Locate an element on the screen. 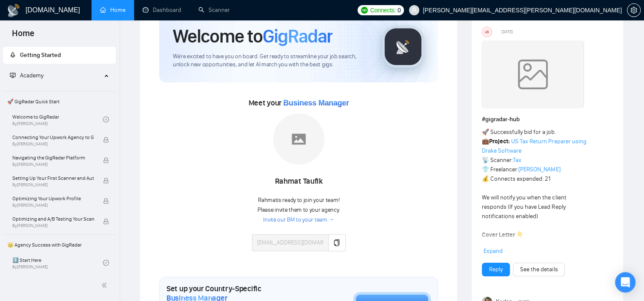  span: Business Manager is located at coordinates (316, 103).